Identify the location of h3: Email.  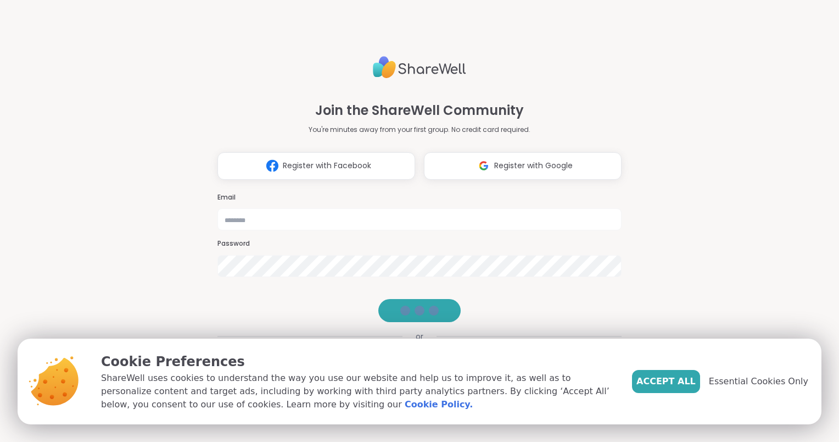
(420, 197).